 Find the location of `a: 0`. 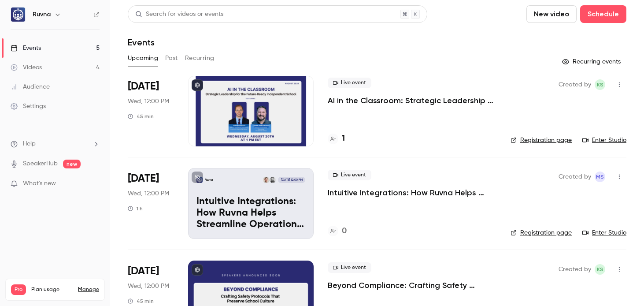

a: 0 is located at coordinates (337, 231).